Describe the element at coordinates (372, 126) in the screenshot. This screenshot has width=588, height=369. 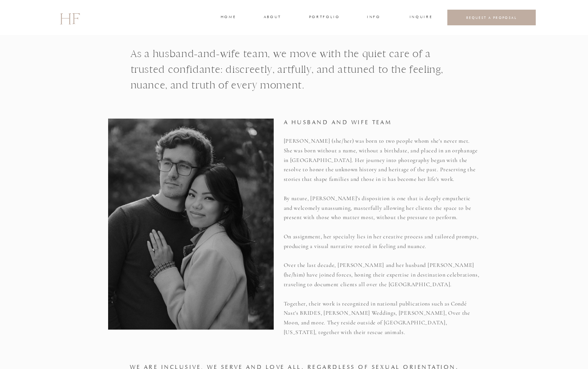
I see `h1: A HUSBAND AND WIFE TEAM` at that location.